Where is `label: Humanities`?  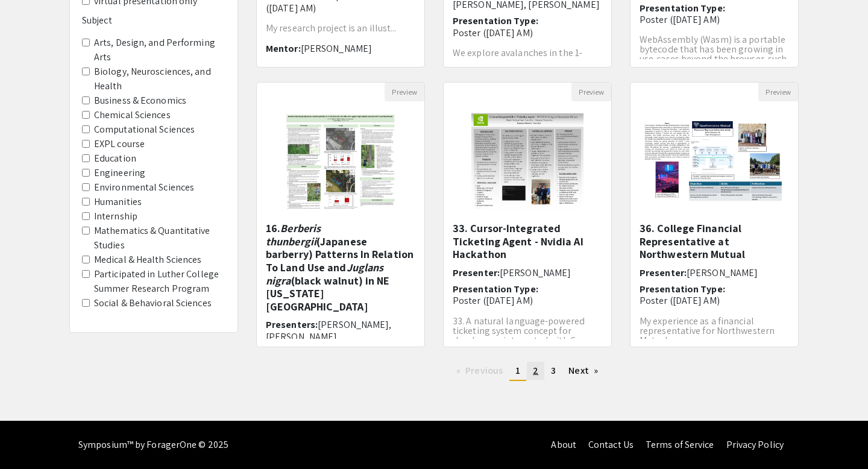
label: Humanities is located at coordinates (118, 202).